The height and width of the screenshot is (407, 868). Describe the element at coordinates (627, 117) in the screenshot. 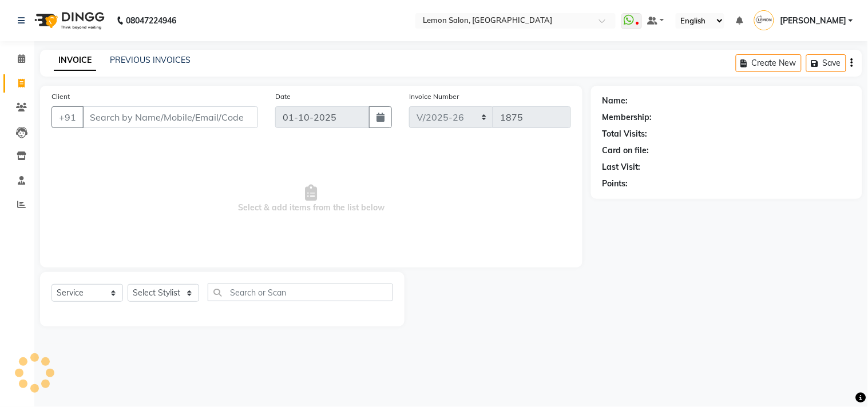

I see `div: Membership:` at that location.